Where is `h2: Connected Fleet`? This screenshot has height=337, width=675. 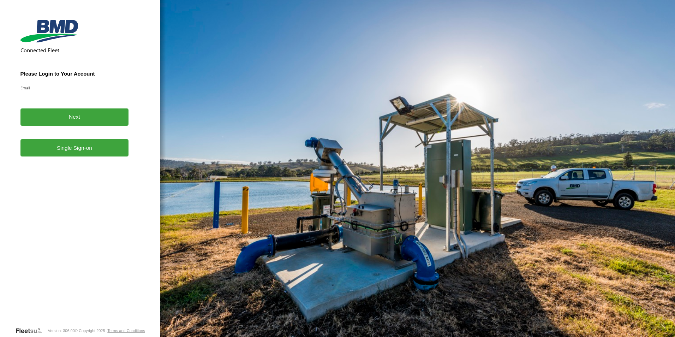 h2: Connected Fleet is located at coordinates (75, 50).